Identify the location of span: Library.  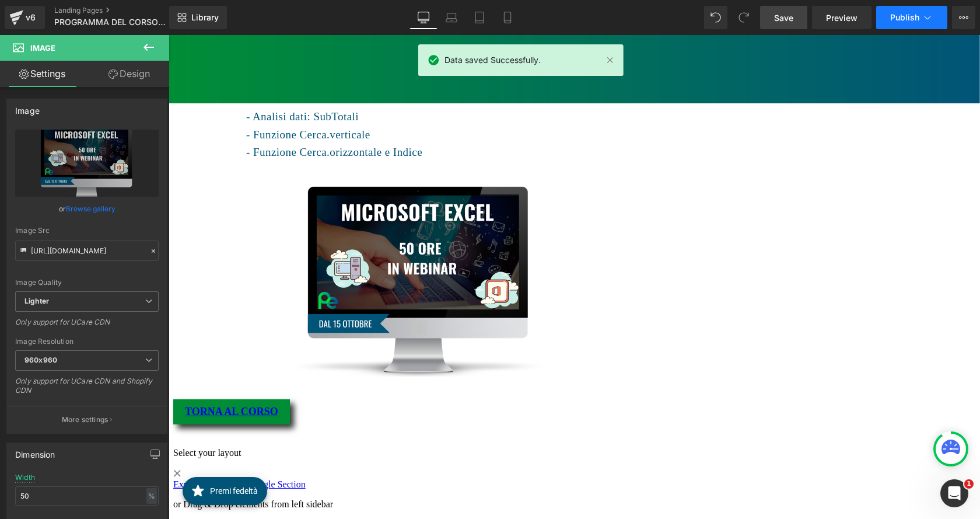
(205, 18).